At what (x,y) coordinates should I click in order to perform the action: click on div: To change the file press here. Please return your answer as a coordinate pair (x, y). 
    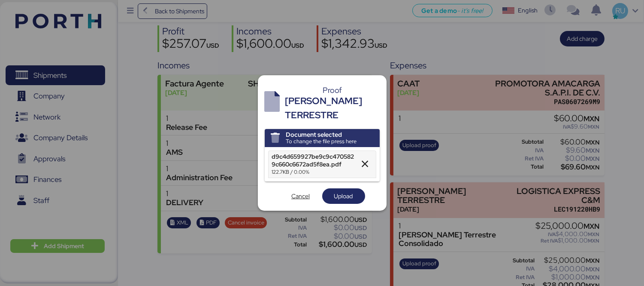
    Looking at the image, I should click on (321, 142).